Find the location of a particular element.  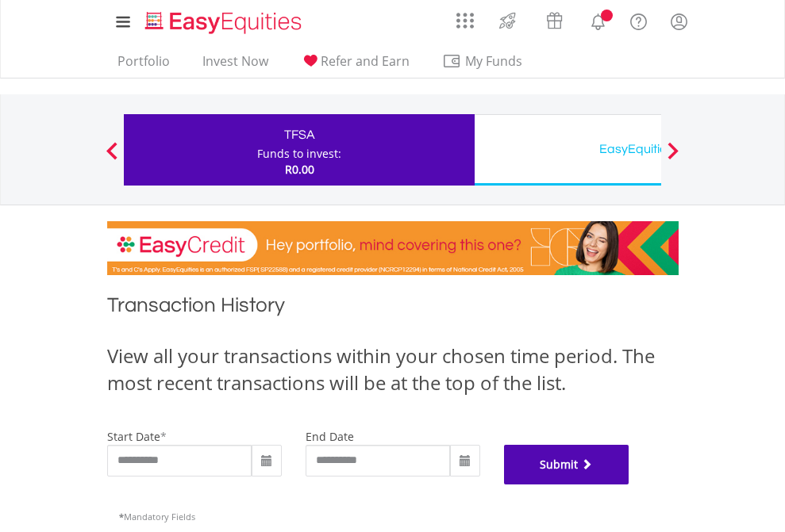

span: Refer and Earn is located at coordinates (365, 61).